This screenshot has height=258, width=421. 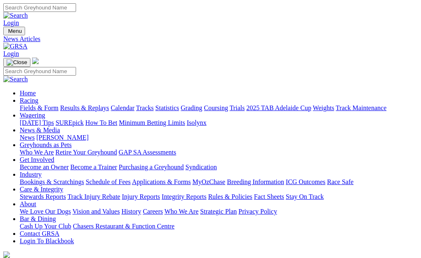 What do you see at coordinates (219, 138) in the screenshot?
I see `div: News & Media` at bounding box center [219, 138].